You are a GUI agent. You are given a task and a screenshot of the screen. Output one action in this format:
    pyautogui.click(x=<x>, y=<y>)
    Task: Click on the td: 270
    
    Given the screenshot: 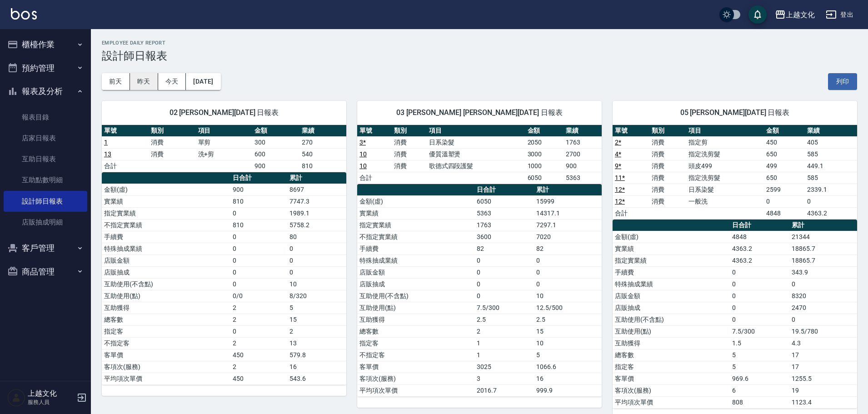 What is the action you would take?
    pyautogui.click(x=323, y=142)
    